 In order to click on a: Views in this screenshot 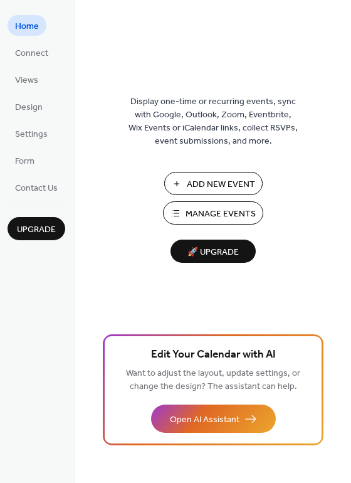, I will do `click(26, 79)`.